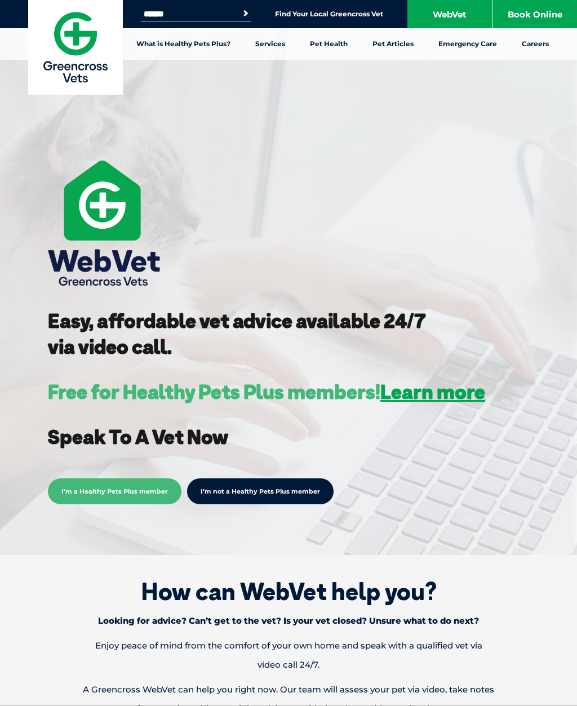 The image size is (577, 706). Describe the element at coordinates (237, 334) in the screenshot. I see `strong: Easy, affordable vet advice available 24/7 via video call.` at that location.